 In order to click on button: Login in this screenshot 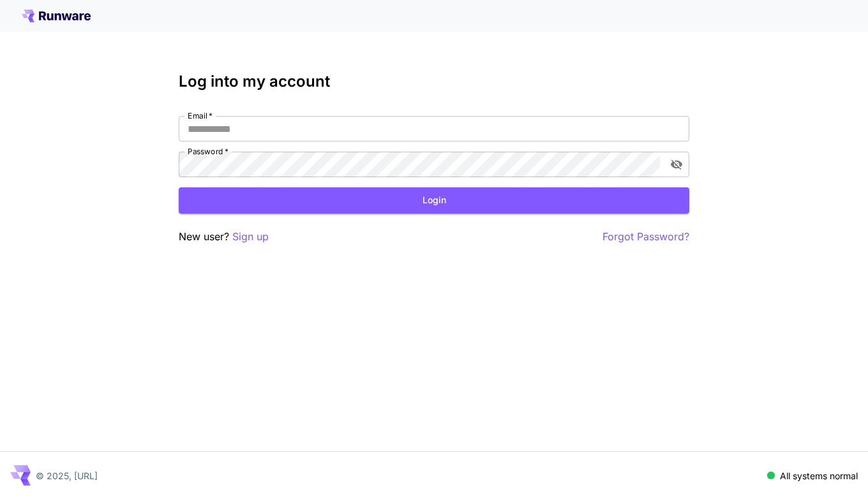, I will do `click(434, 200)`.